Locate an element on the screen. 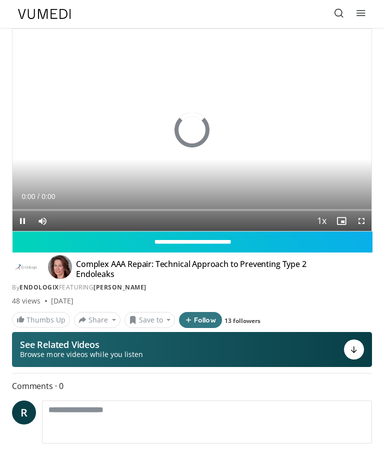 The height and width of the screenshot is (452, 384). button: Playback Rate is located at coordinates (322, 221).